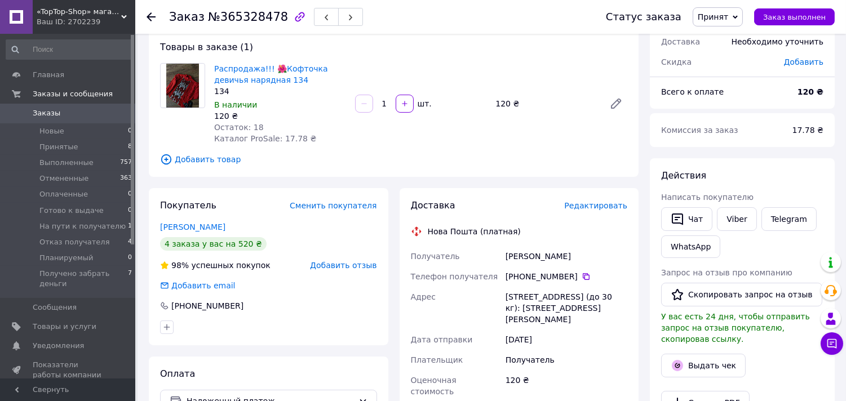  I want to click on span: Принят, so click(713, 17).